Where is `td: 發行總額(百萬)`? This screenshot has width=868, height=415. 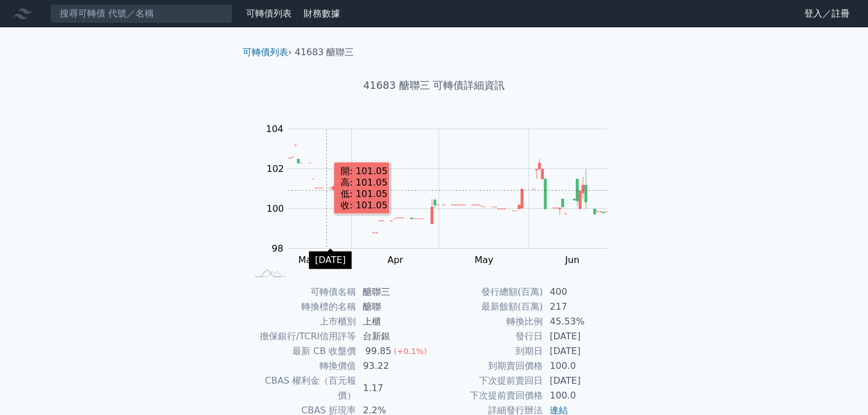
td: 發行總額(百萬) is located at coordinates (488, 292).